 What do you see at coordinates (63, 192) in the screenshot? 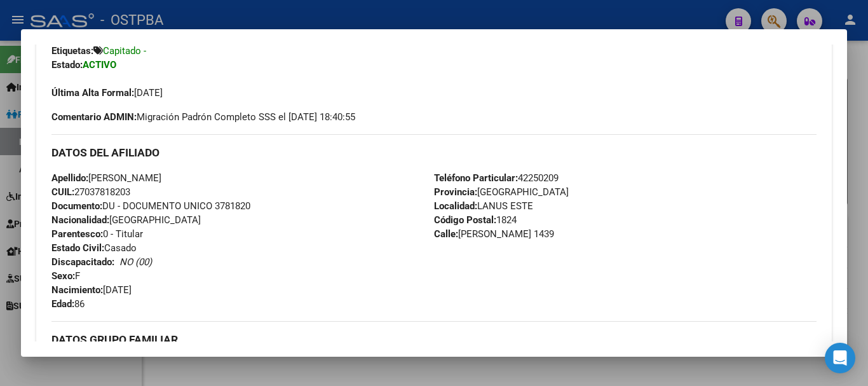
I see `strong: CUIL:` at bounding box center [63, 192].